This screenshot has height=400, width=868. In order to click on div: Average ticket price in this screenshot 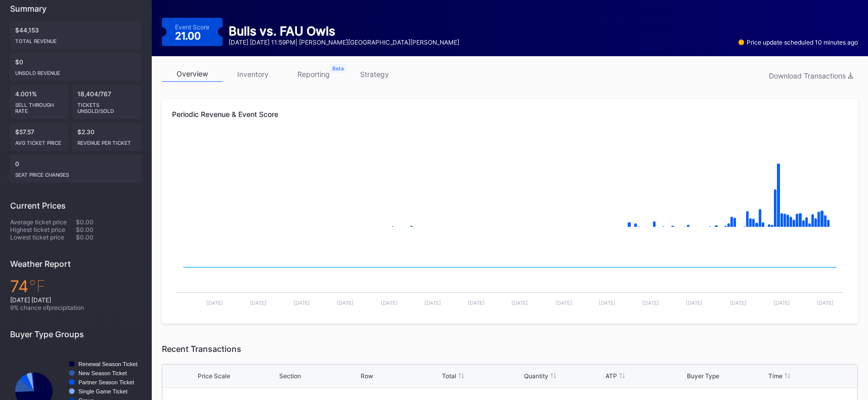, I will do `click(43, 222)`.